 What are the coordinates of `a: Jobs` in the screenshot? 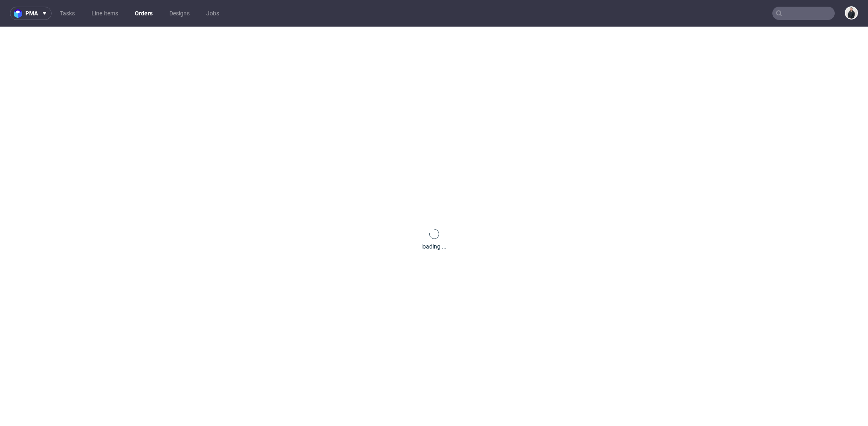 It's located at (213, 13).